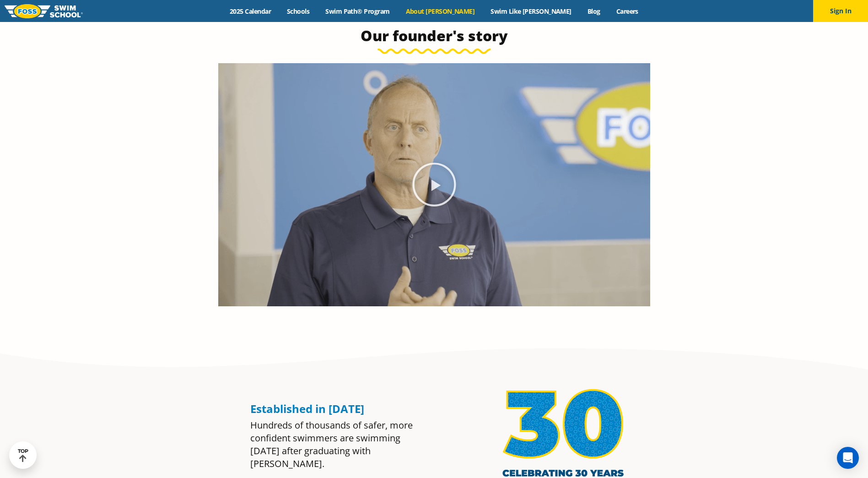  I want to click on div: Open Intercom Messenger, so click(847, 457).